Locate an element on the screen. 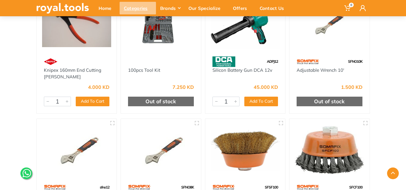  div: Brands is located at coordinates (170, 8).